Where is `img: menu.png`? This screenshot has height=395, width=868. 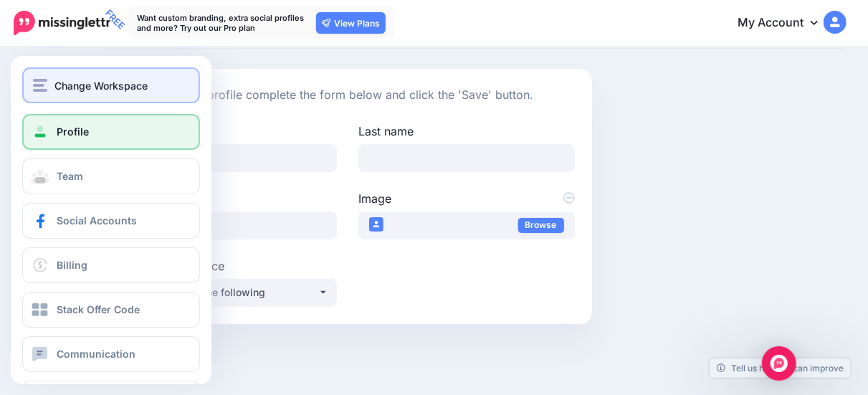
img: menu.png is located at coordinates (40, 85).